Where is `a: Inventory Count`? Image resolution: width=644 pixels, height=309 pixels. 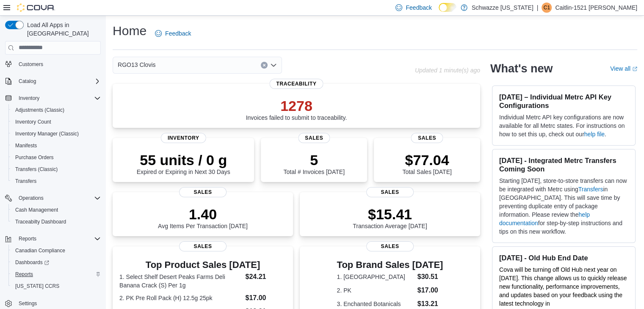
a: Inventory Count is located at coordinates (33, 122).